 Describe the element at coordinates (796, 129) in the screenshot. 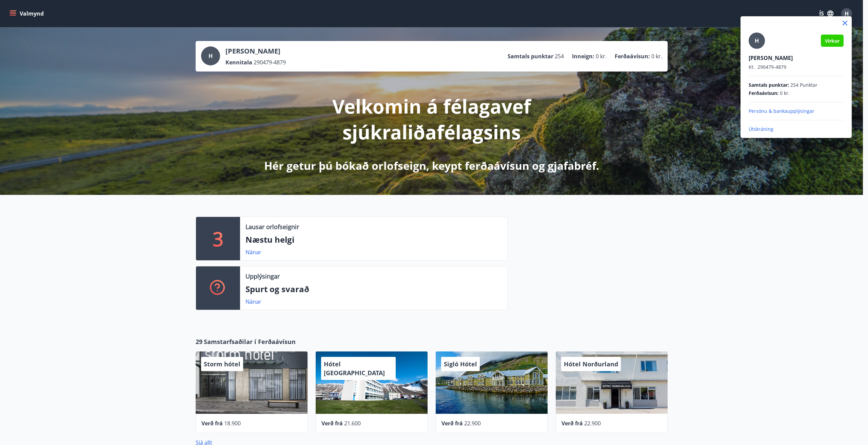

I see `p: Útskráning` at that location.